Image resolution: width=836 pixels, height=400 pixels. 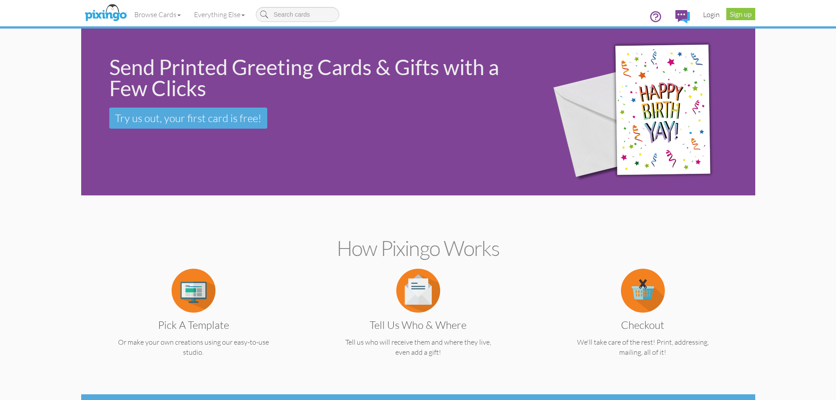 I want to click on a: Everything Else, so click(x=220, y=14).